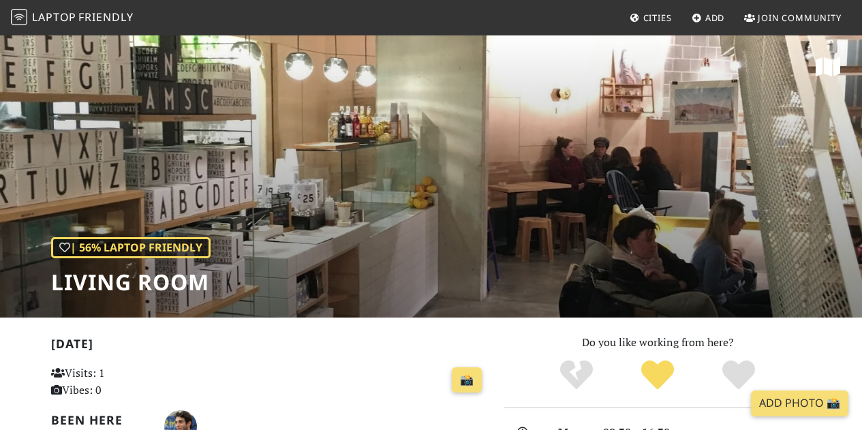 This screenshot has width=862, height=430. What do you see at coordinates (119, 382) in the screenshot?
I see `p: Visits: 1 Vibes: 0` at bounding box center [119, 382].